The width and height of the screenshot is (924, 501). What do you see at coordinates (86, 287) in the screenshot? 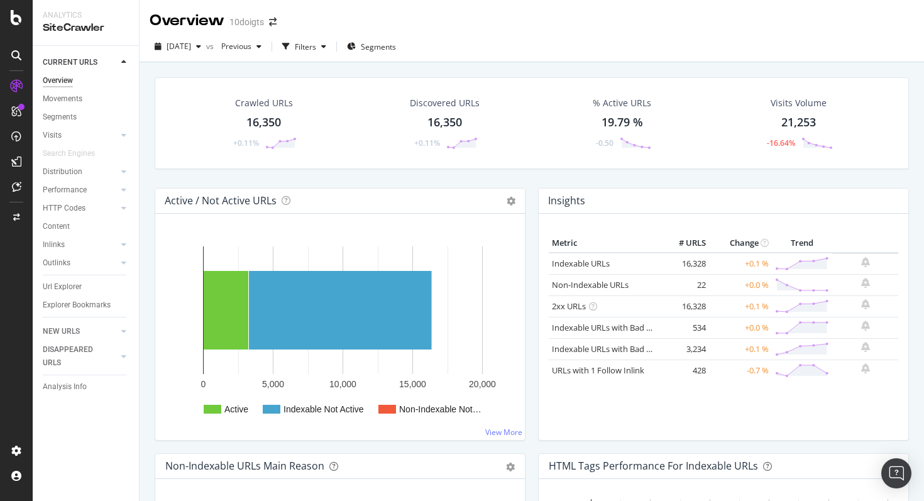
I see `a: Url Explorer` at bounding box center [86, 287].